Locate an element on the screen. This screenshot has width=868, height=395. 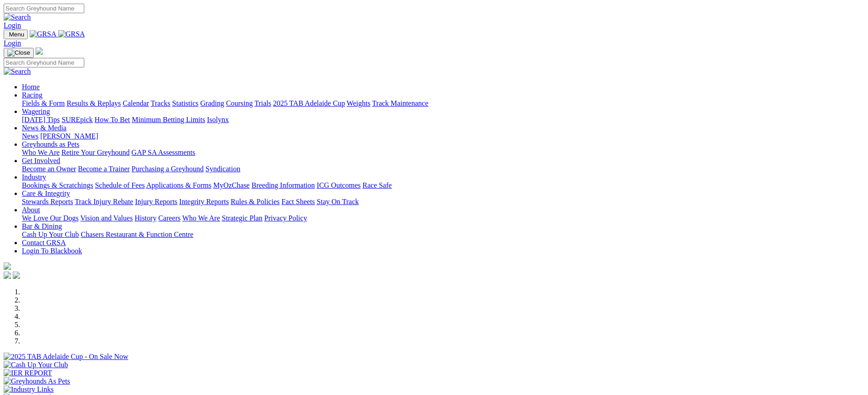
span: Menu is located at coordinates (16, 34).